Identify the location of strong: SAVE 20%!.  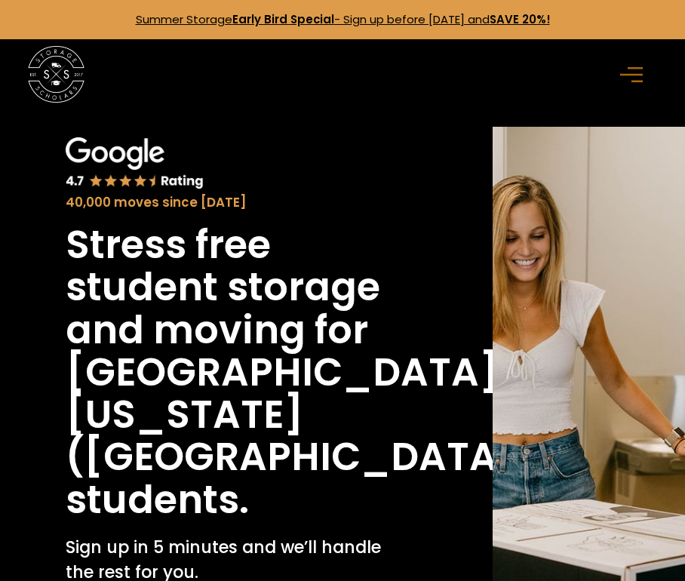
(520, 19).